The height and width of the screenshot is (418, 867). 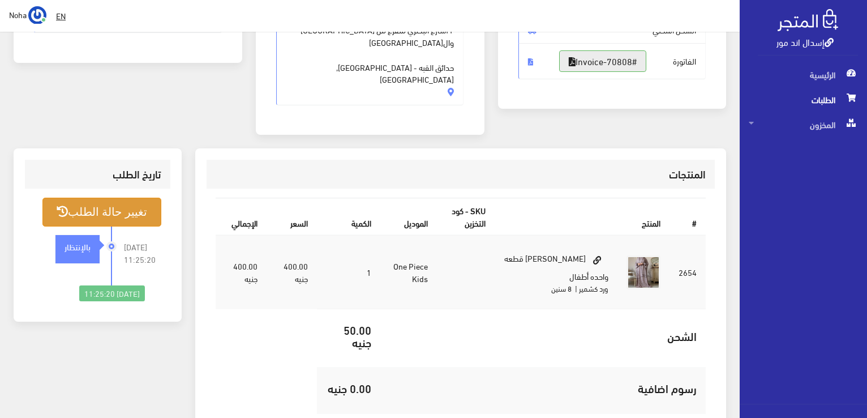 I want to click on strong: بالإنتظار, so click(x=78, y=246).